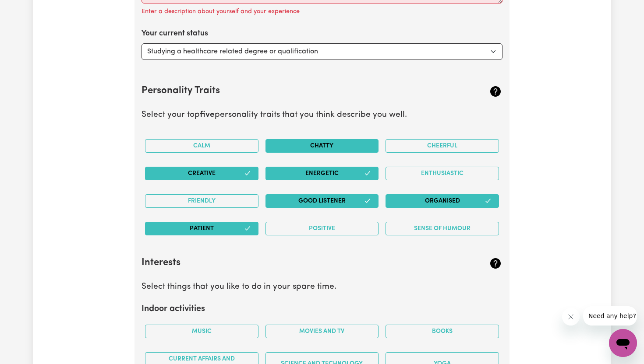  Describe the element at coordinates (207, 115) in the screenshot. I see `b: five` at that location.